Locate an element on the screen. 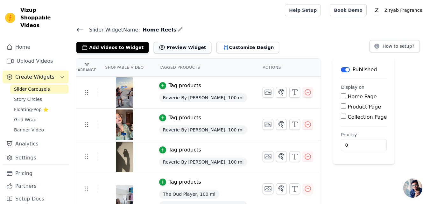  p: Ziryab Fragrance is located at coordinates (404, 10).